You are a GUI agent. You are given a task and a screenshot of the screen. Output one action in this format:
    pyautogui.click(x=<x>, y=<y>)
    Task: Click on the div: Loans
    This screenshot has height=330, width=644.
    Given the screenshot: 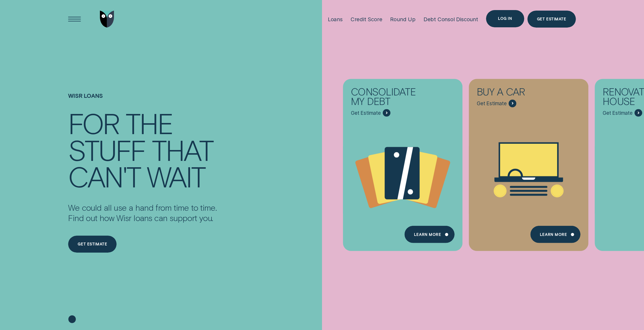 What is the action you would take?
    pyautogui.click(x=336, y=19)
    